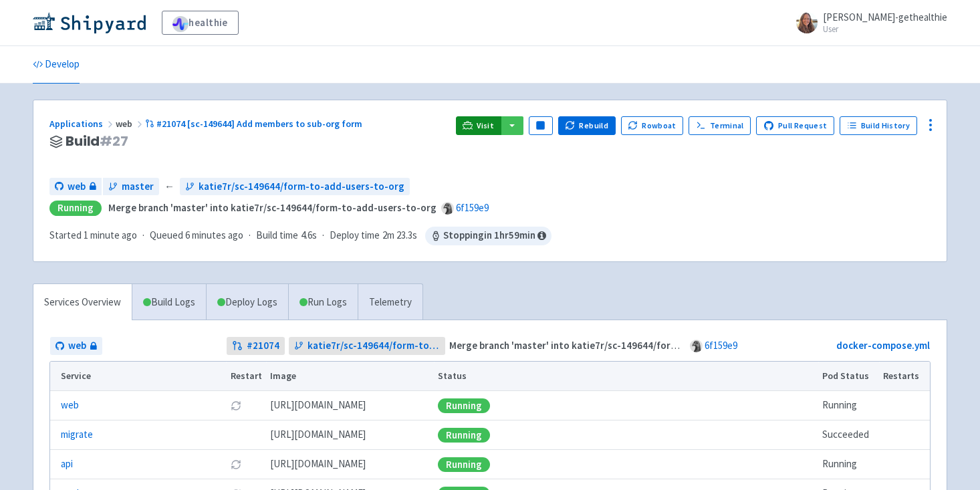 The height and width of the screenshot is (490, 980). Describe the element at coordinates (137, 376) in the screenshot. I see `th: Service` at that location.